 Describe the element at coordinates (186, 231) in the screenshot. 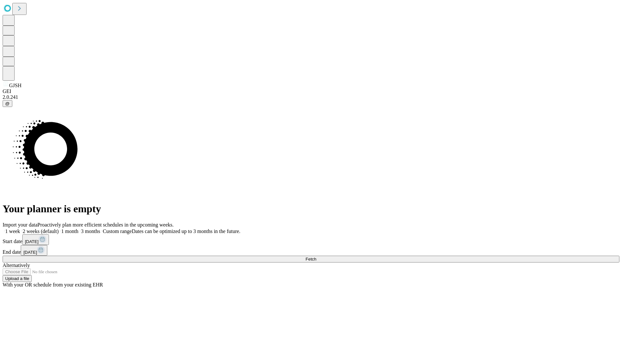

I see `span: Dates can be optimized up to 3 months in the future.` at that location.